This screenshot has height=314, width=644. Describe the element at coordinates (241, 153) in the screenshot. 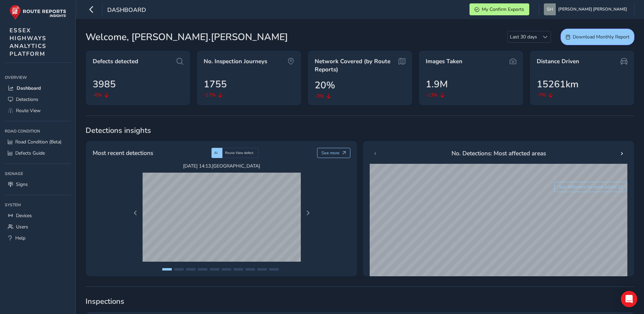

I see `div: Route View defect` at that location.